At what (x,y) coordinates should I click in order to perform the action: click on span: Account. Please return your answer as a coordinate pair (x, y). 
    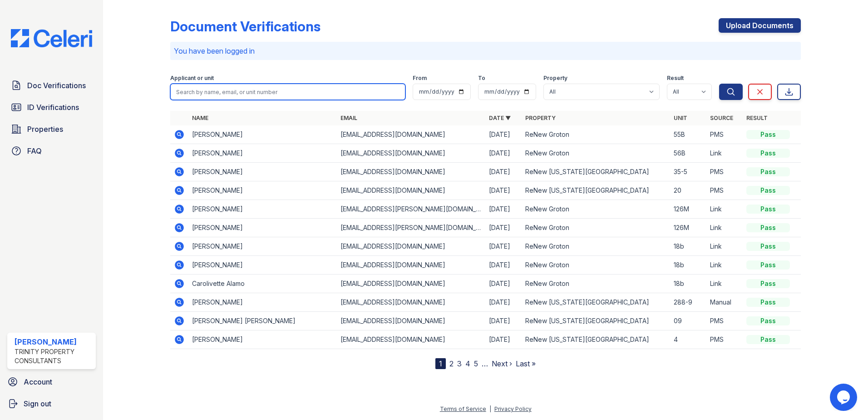
    Looking at the image, I should click on (37, 382).